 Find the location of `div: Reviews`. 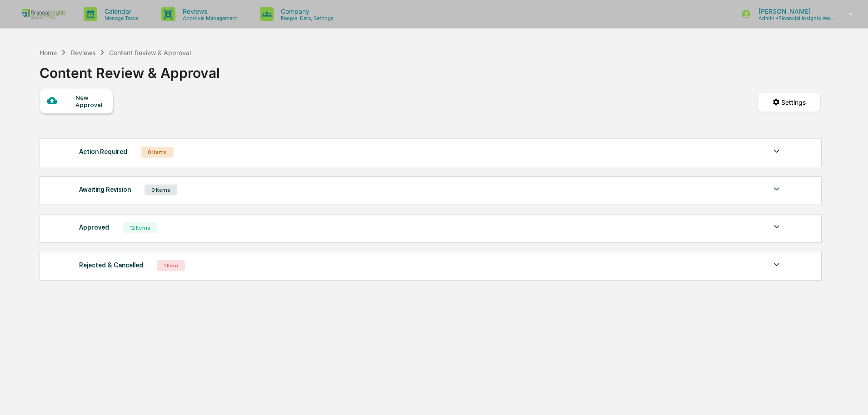

div: Reviews is located at coordinates (83, 52).